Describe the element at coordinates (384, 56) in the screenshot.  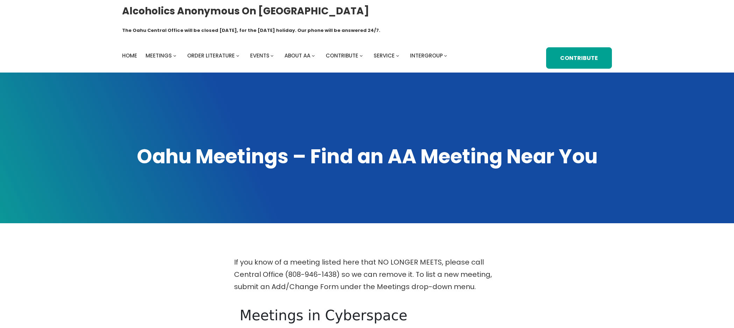
I see `a: Service` at that location.